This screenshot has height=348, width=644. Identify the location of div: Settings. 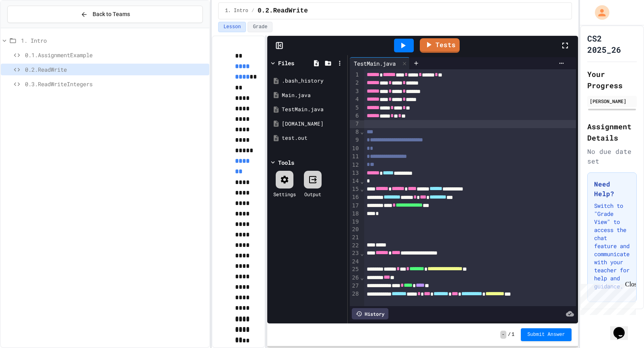
(284, 194).